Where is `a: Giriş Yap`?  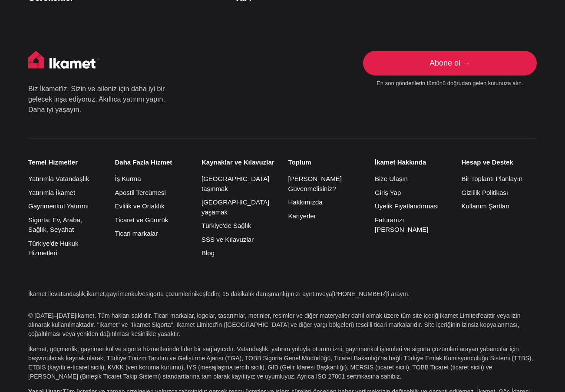 a: Giriş Yap is located at coordinates (388, 192).